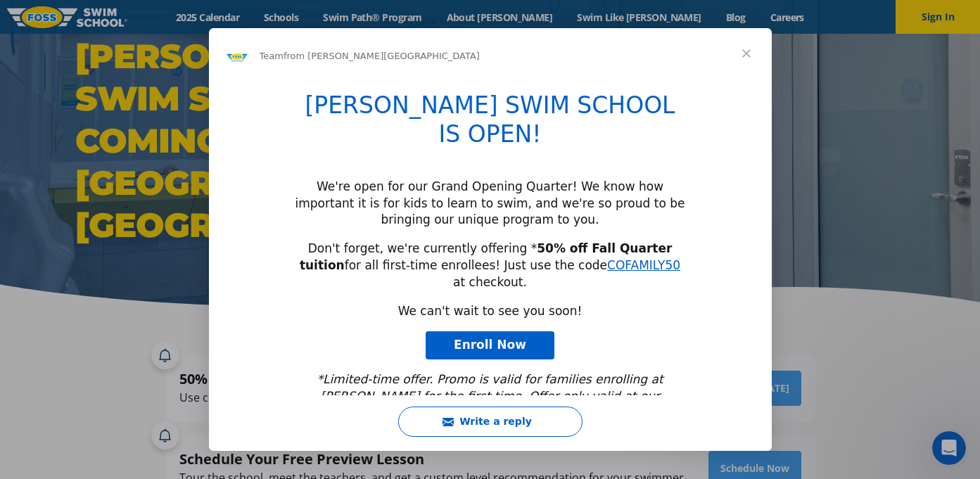 The height and width of the screenshot is (479, 980). Describe the element at coordinates (490, 265) in the screenshot. I see `div: Don't forget, we're currently offering * for all first-time enrollees! Just use the code at check...` at that location.